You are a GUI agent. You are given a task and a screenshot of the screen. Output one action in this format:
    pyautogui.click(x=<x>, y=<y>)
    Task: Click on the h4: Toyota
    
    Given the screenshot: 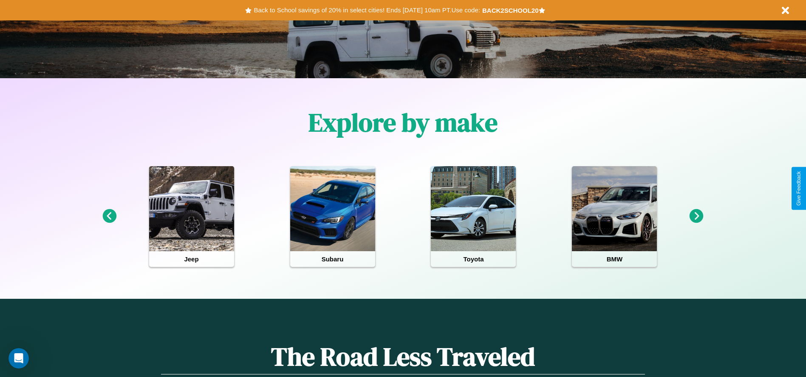 What is the action you would take?
    pyautogui.click(x=474, y=259)
    